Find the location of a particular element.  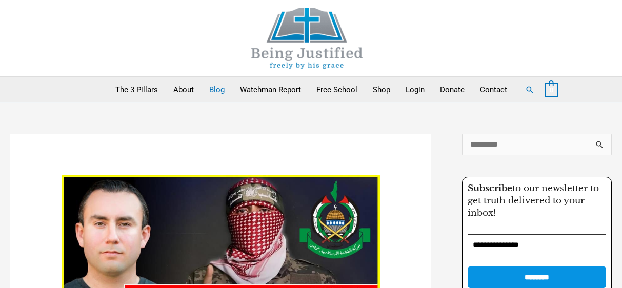

a: Free School is located at coordinates (337, 90).